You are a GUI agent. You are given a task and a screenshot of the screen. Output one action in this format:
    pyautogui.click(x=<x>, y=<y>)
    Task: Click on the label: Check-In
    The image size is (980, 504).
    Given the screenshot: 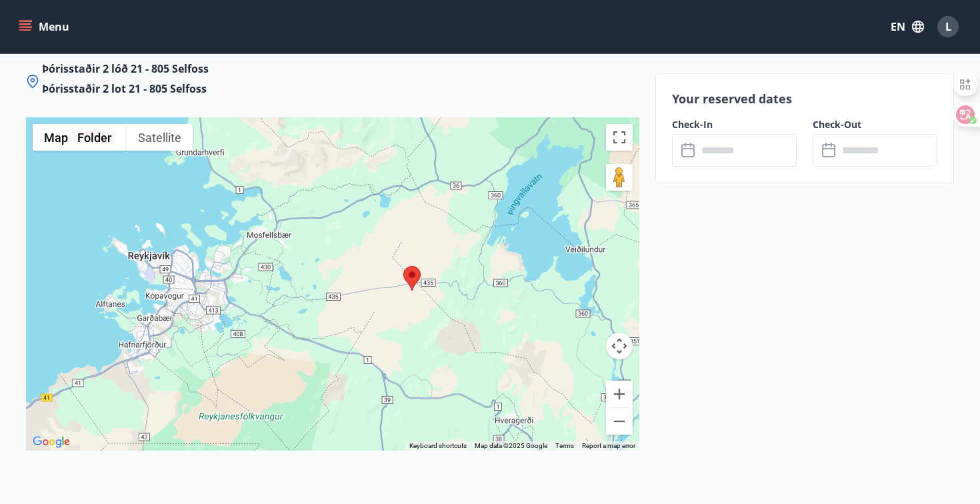 What is the action you would take?
    pyautogui.click(x=734, y=125)
    